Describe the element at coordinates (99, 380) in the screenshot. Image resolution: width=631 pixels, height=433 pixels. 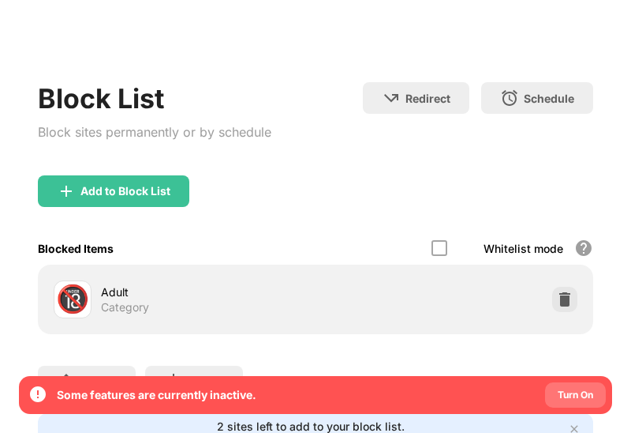
I see `div: Export` at that location.